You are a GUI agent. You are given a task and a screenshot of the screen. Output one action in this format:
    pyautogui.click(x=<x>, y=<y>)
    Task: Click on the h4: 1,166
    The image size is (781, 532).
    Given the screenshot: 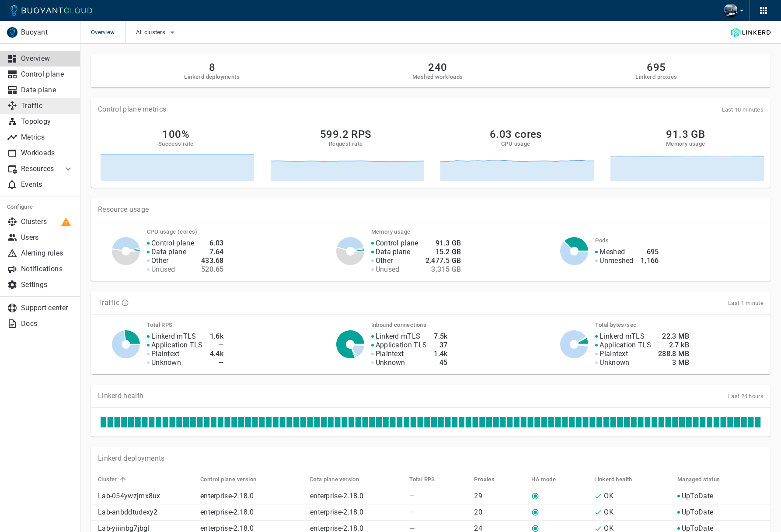 What is the action you would take?
    pyautogui.click(x=650, y=261)
    